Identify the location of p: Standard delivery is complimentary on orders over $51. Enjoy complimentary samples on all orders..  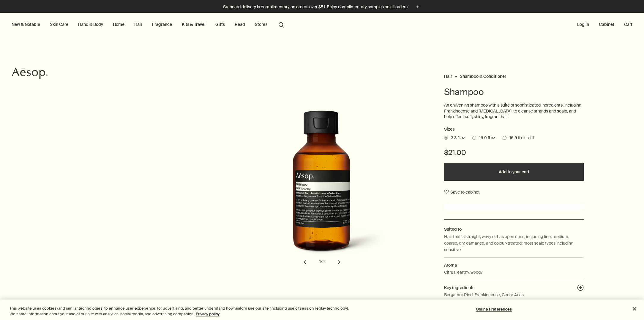
(315, 7).